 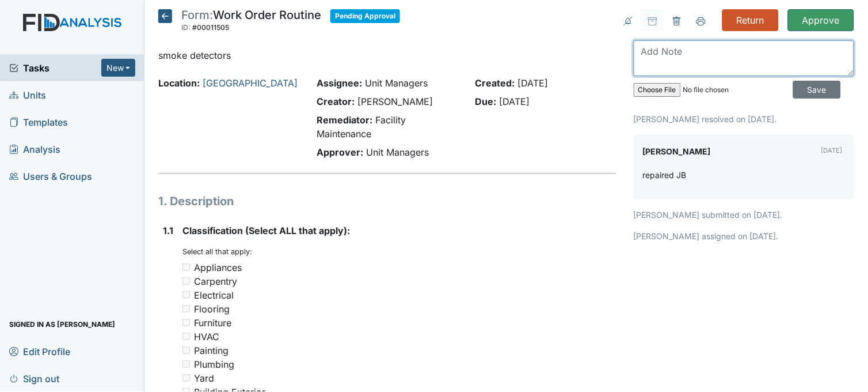 I want to click on strong: Location:, so click(x=179, y=83).